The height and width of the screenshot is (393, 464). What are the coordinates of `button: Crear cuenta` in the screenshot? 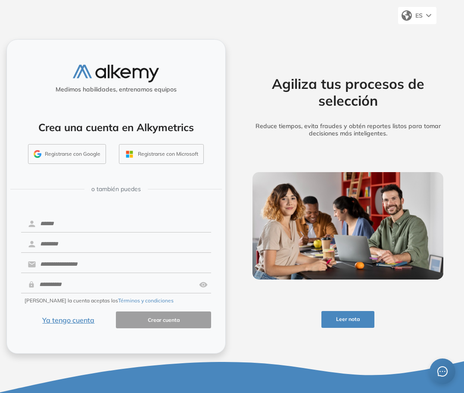 It's located at (163, 319).